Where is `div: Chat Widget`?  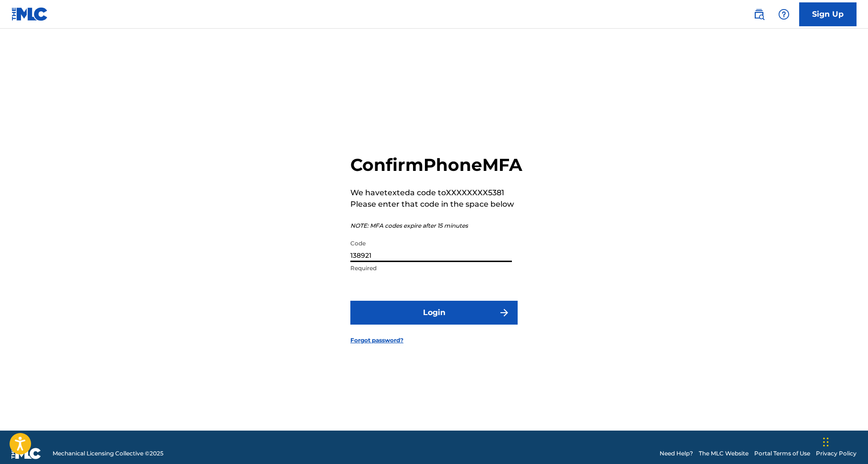 div: Chat Widget is located at coordinates (844, 441).